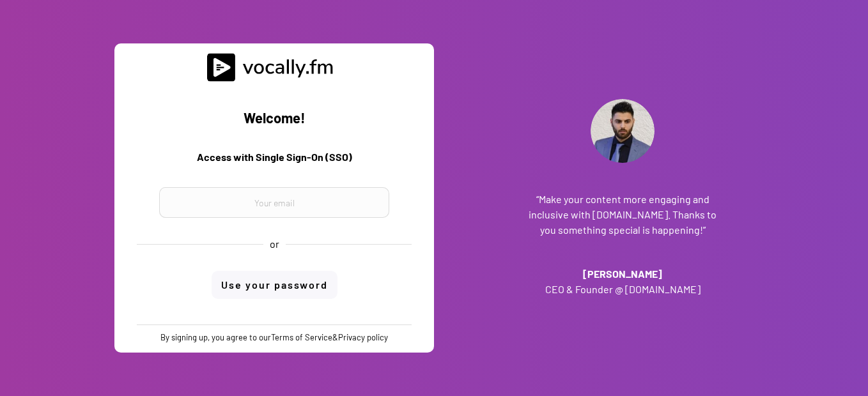  What do you see at coordinates (622, 131) in the screenshot?
I see `img: Addante_Profile.png` at bounding box center [622, 131].